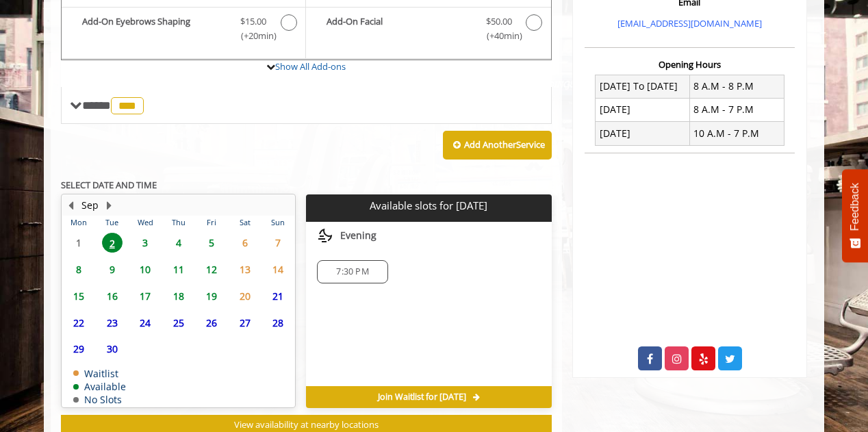 Image resolution: width=868 pixels, height=432 pixels. Describe the element at coordinates (183, 30) in the screenshot. I see `label: Add-On Eyebrows Shaping` at that location.